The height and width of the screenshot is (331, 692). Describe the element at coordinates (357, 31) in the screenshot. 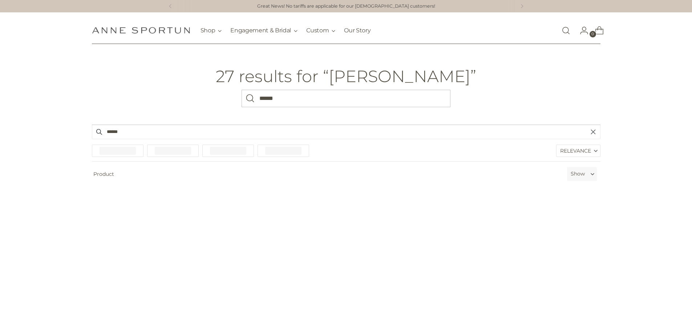

I see `a: Our Story` at that location.